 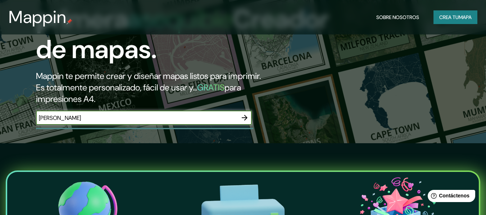 I want to click on font: Es totalmente personalizado, fácil de usar y..., so click(x=117, y=87).